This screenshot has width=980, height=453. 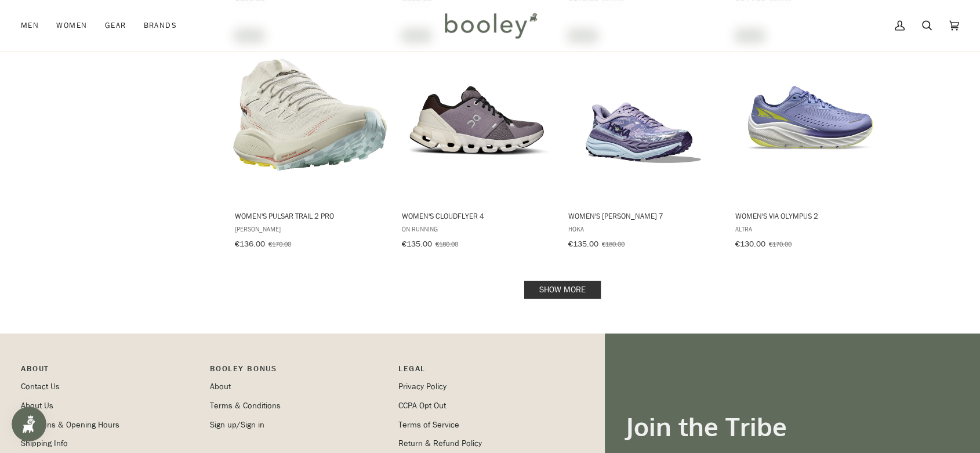 I want to click on span: Women's Cloudflyer 4, so click(x=477, y=216).